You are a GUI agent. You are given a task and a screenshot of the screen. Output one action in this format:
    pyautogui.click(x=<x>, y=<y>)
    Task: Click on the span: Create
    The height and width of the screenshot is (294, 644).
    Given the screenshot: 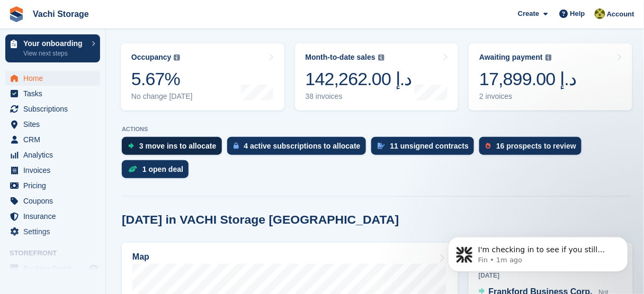 What is the action you would take?
    pyautogui.click(x=529, y=14)
    